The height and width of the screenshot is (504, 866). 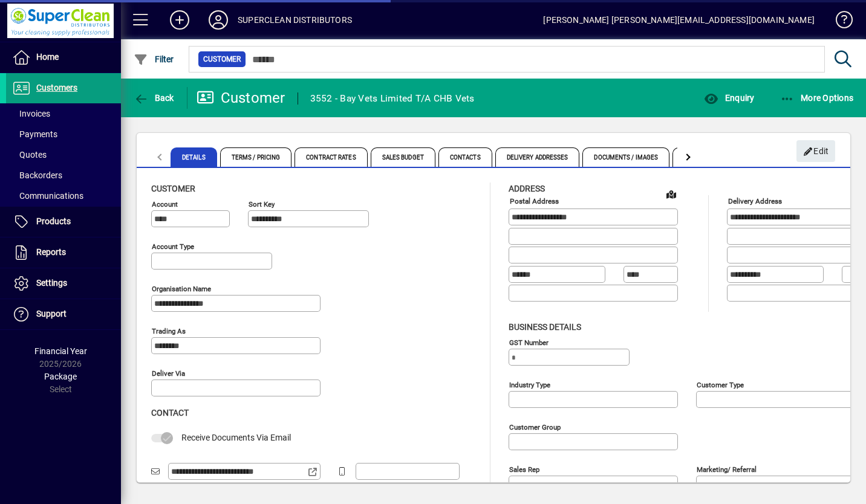 What do you see at coordinates (707, 157) in the screenshot?
I see `span: Custom Fields` at bounding box center [707, 157].